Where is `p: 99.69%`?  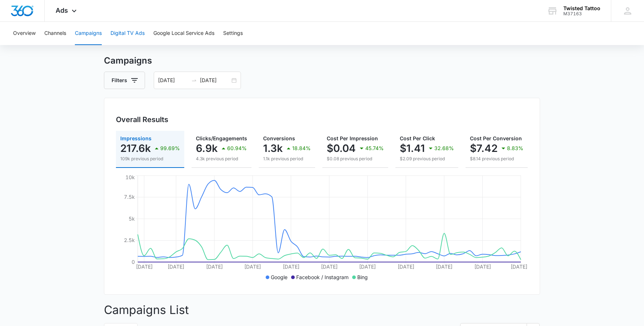
p: 99.69% is located at coordinates (170, 148).